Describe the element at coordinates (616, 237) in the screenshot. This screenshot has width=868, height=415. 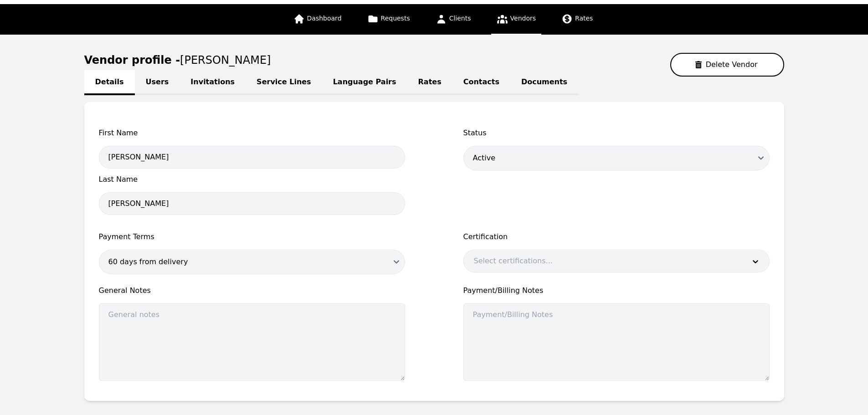
I see `label: Certification` at that location.